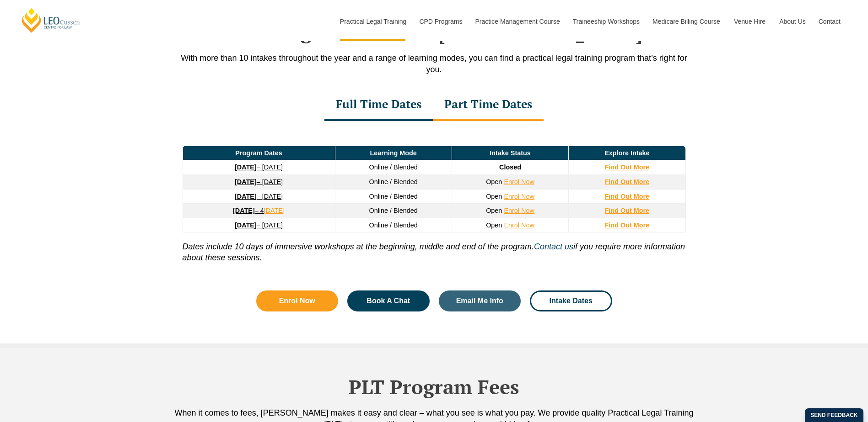 The height and width of the screenshot is (422, 868). I want to click on a: Contact, so click(829, 21).